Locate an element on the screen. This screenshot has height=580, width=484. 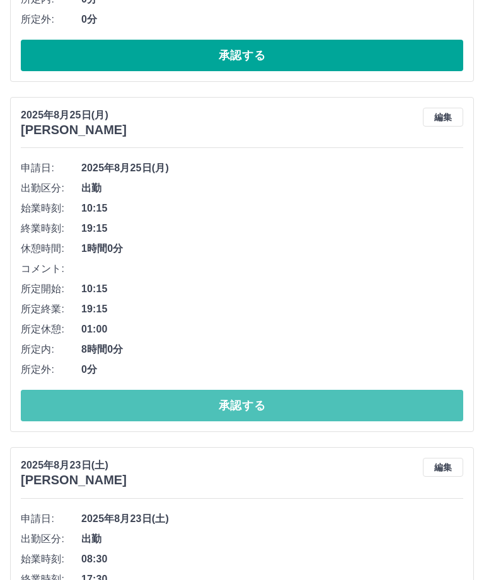
span: 所定終業: is located at coordinates (51, 309).